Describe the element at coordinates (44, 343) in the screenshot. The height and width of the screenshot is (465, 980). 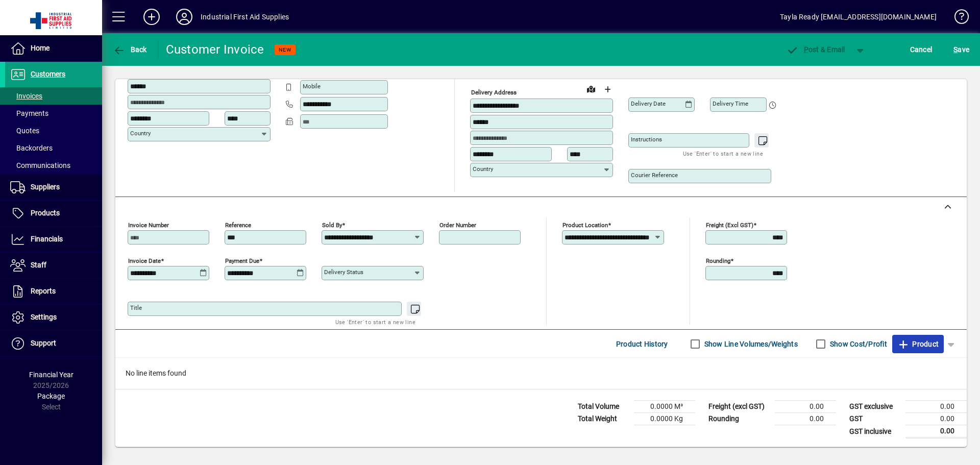
I see `span: Support` at that location.